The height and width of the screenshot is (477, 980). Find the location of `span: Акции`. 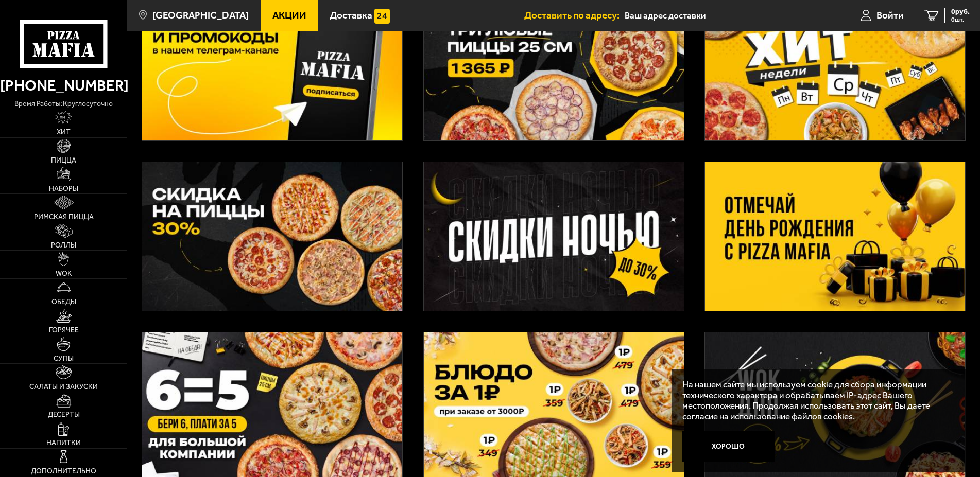

span: Акции is located at coordinates (289, 15).